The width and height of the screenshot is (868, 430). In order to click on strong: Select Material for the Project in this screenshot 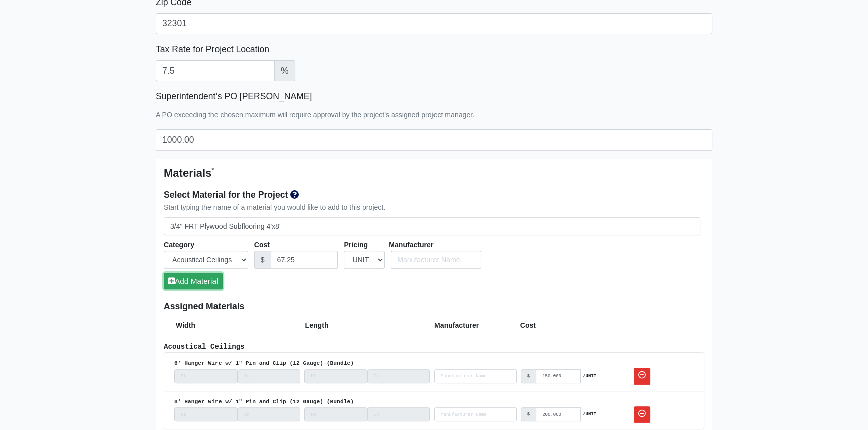, I will do `click(226, 195)`.